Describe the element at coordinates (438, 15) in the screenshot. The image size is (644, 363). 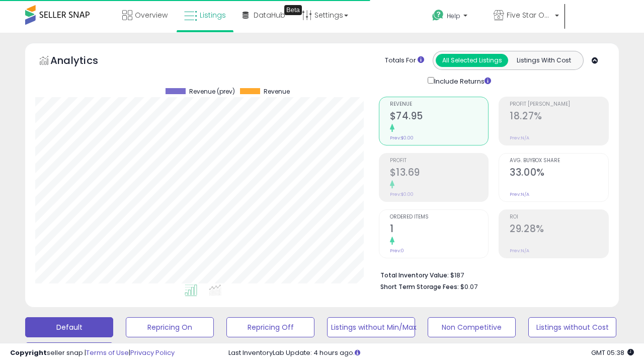
I see `i: Get Help` at that location.